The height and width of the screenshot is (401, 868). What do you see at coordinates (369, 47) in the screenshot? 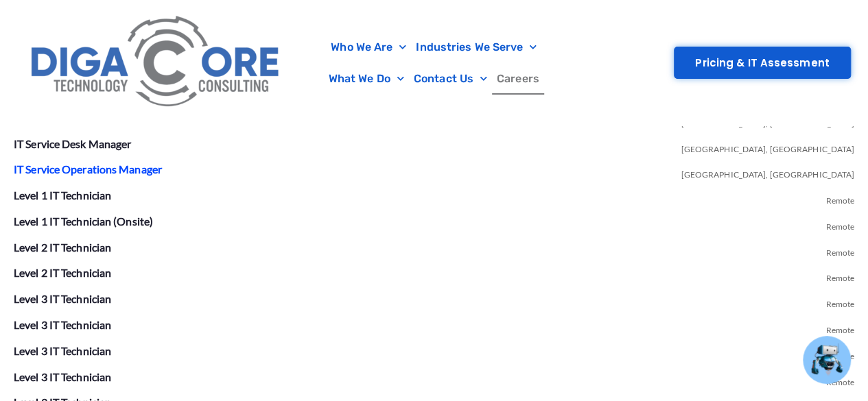
I see `a: Who We Are` at bounding box center [369, 47].